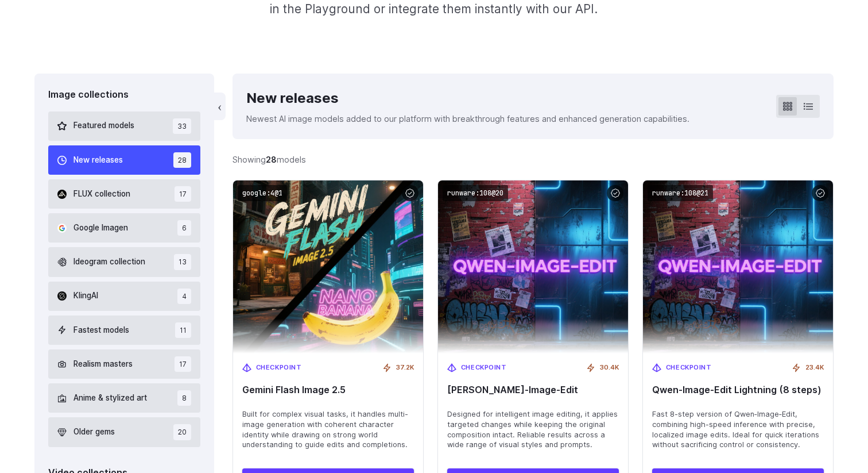 This screenshot has height=473, width=868. What do you see at coordinates (124, 261) in the screenshot?
I see `button: Ideogram collection 13` at bounding box center [124, 261].